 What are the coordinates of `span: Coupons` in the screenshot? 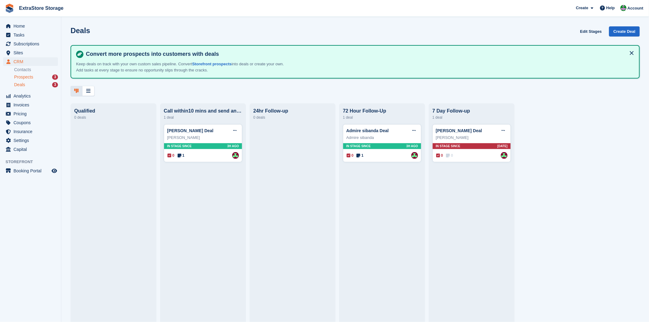 It's located at (32, 123).